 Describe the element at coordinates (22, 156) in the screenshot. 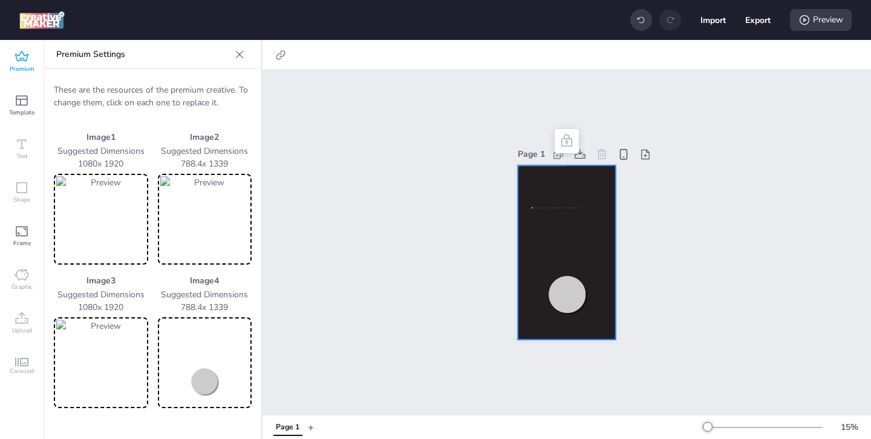

I see `span: Text` at that location.